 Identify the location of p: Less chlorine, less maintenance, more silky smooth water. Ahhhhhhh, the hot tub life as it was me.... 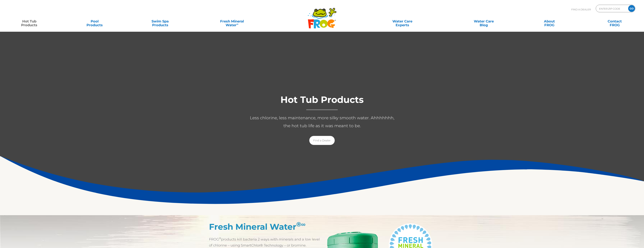
(322, 122).